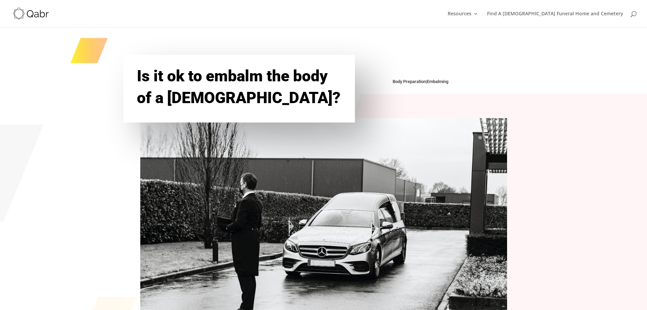 This screenshot has width=647, height=310. What do you see at coordinates (463, 19) in the screenshot?
I see `a: Resources` at bounding box center [463, 19].